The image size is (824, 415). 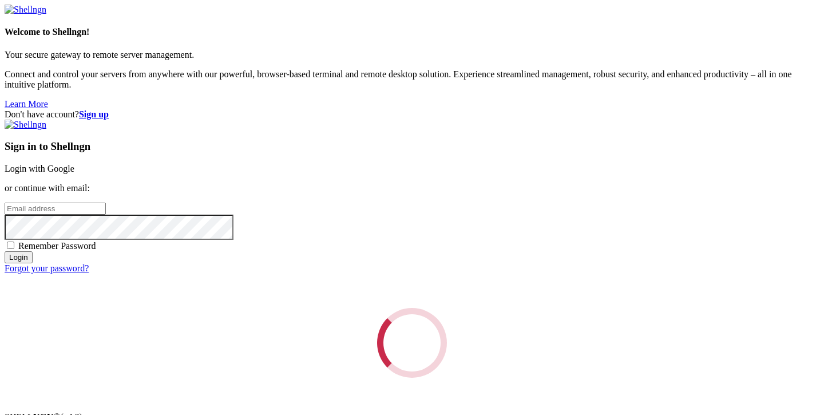 I want to click on strong: Sign up, so click(x=94, y=114).